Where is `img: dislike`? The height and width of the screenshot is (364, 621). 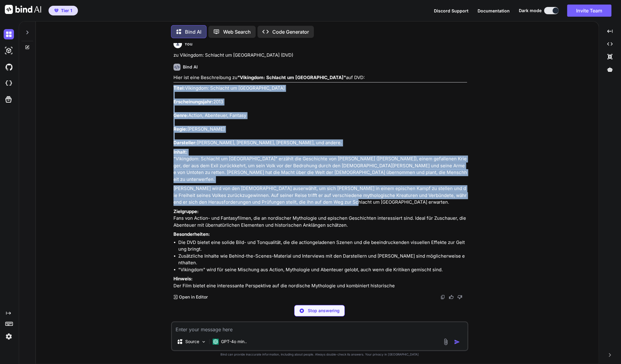 img: dislike is located at coordinates (460, 297).